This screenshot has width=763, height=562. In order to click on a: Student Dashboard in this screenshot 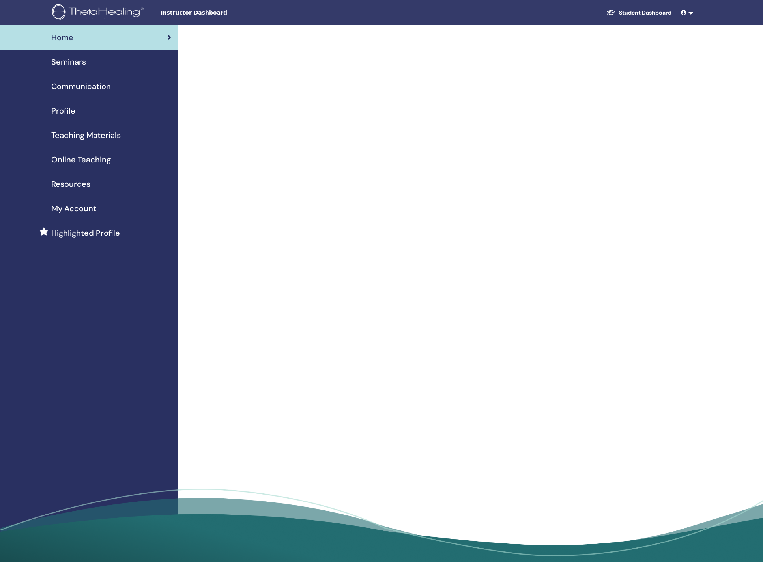, I will do `click(638, 13)`.